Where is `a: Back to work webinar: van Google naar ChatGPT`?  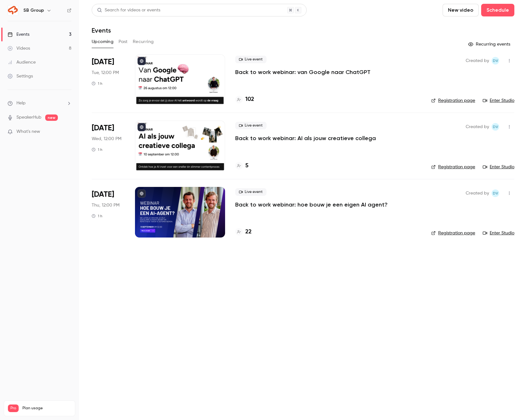 a: Back to work webinar: van Google naar ChatGPT is located at coordinates (303, 72).